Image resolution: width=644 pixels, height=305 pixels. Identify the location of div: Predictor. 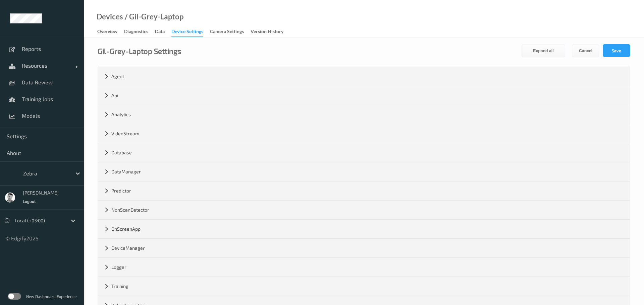
(364, 191).